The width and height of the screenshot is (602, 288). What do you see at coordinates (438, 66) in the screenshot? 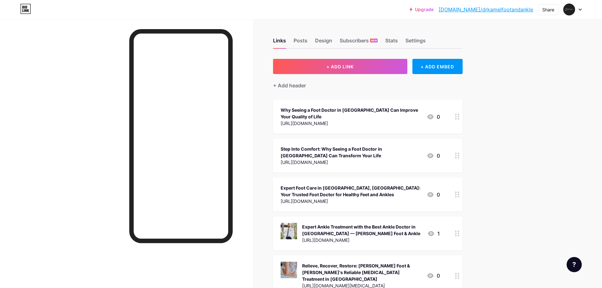
I see `div: + ADD EMBED` at bounding box center [438, 66].